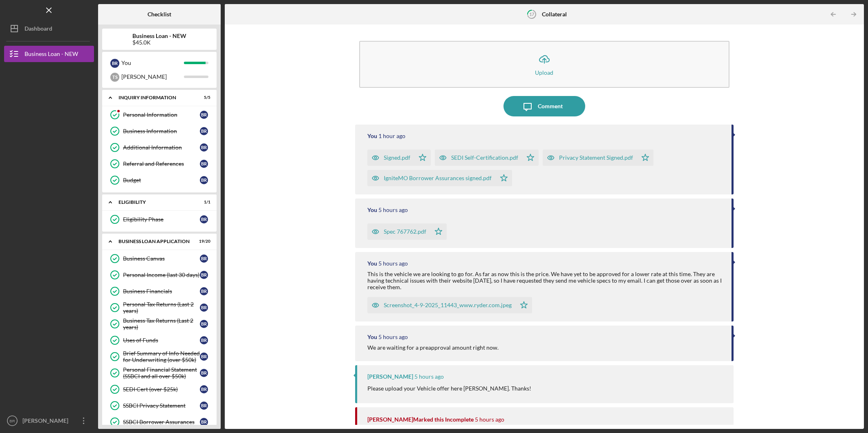 This screenshot has width=868, height=433. I want to click on div: Screenshot_4-9-2025_11443_www.ryder.com.jpeg, so click(448, 305).